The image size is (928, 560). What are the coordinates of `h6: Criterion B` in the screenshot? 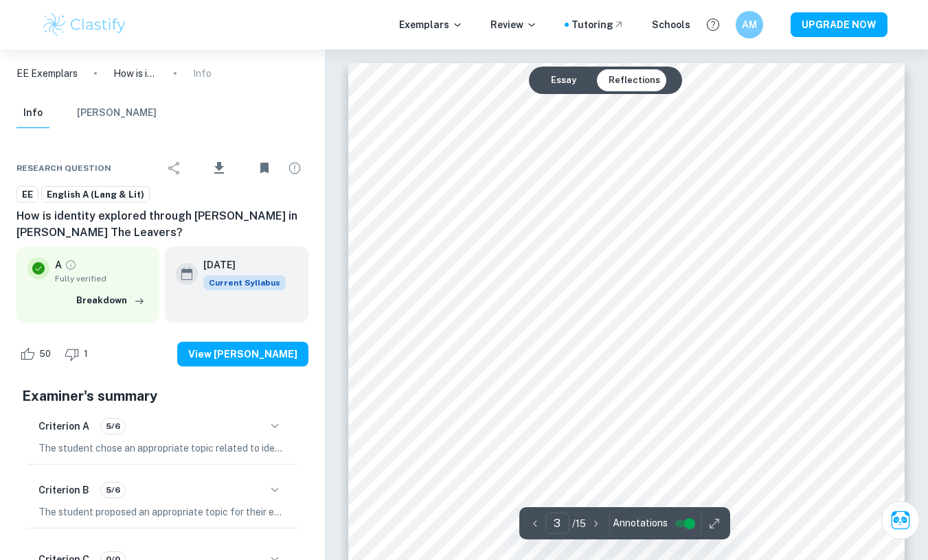 It's located at (64, 490).